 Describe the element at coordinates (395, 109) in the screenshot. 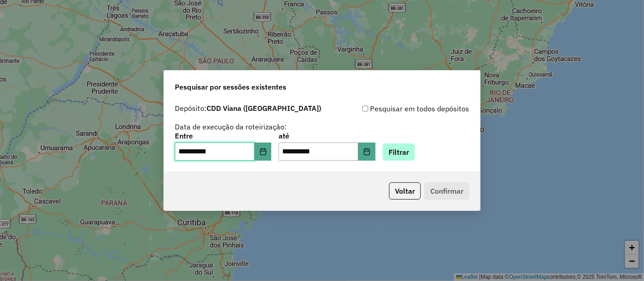

I see `div: Pesquisar em todos depósitos` at that location.